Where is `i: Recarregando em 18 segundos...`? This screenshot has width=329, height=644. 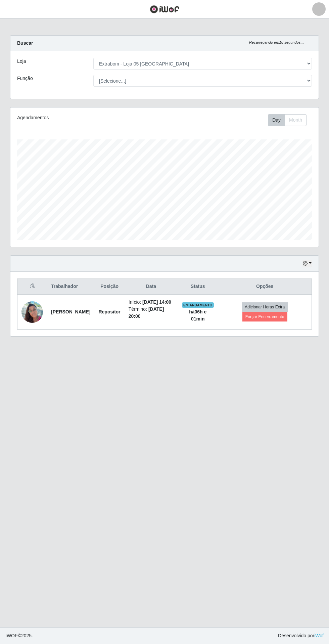
i: Recarregando em 18 segundos... is located at coordinates (276, 43).